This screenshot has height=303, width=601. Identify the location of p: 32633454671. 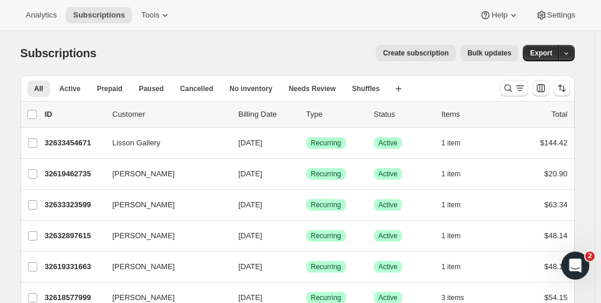
(74, 143).